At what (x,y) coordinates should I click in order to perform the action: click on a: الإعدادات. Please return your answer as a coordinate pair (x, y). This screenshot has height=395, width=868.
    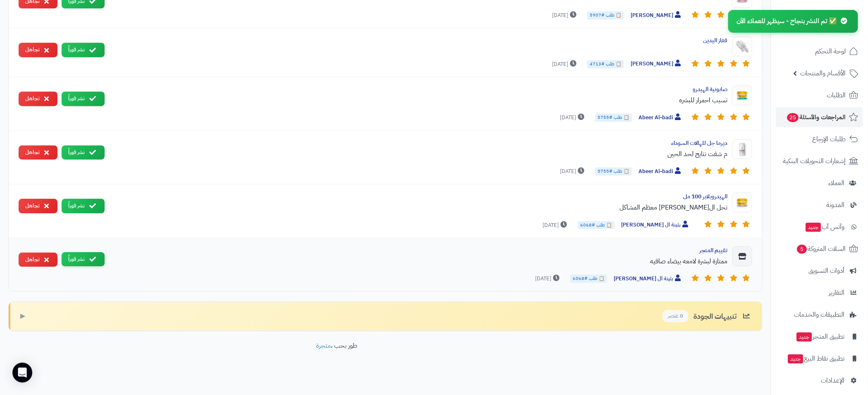
    Looking at the image, I should click on (819, 380).